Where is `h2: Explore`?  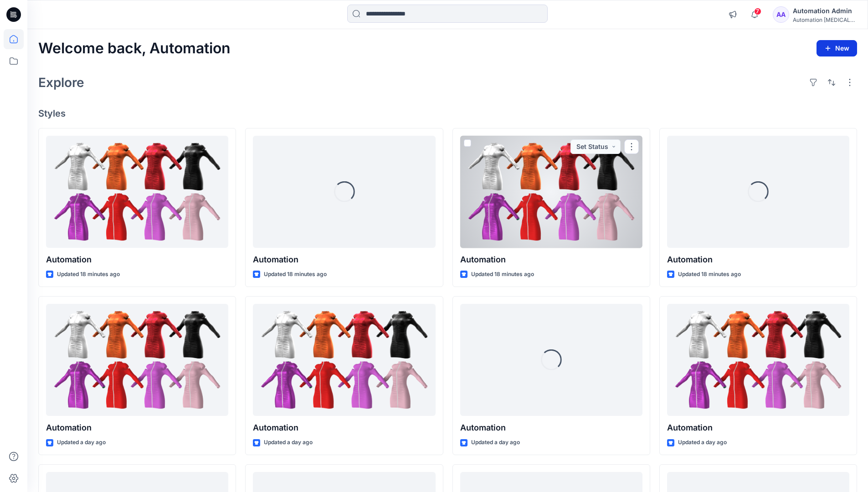 h2: Explore is located at coordinates (61, 82).